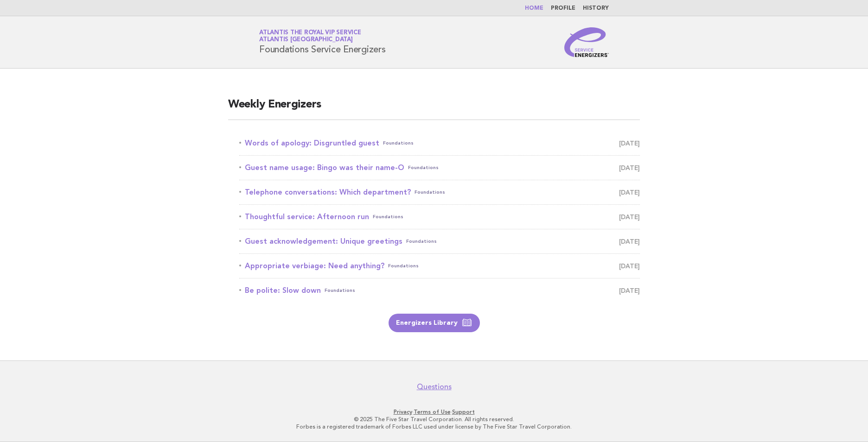  I want to click on a: Terms of Use, so click(432, 412).